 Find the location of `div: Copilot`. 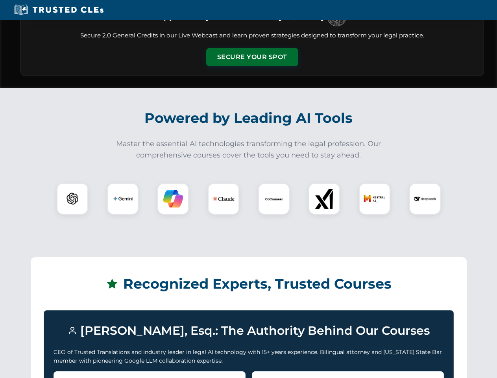

div: Copilot is located at coordinates (173, 199).